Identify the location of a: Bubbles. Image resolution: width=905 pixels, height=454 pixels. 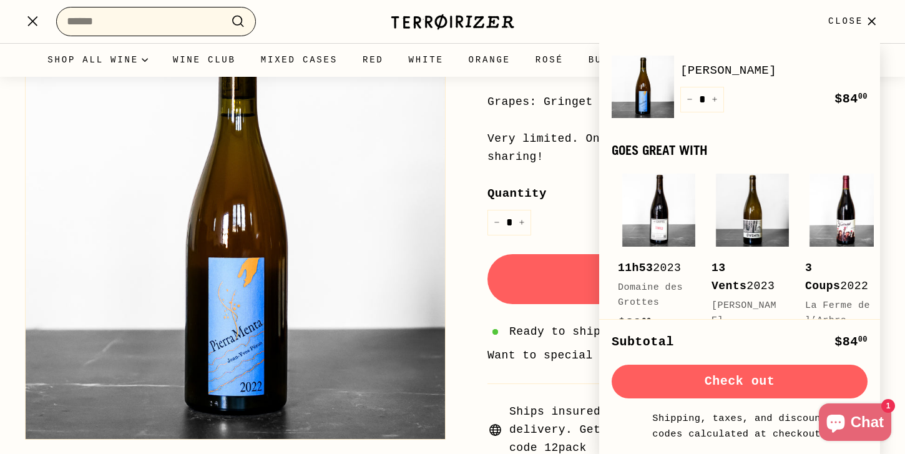
(613, 60).